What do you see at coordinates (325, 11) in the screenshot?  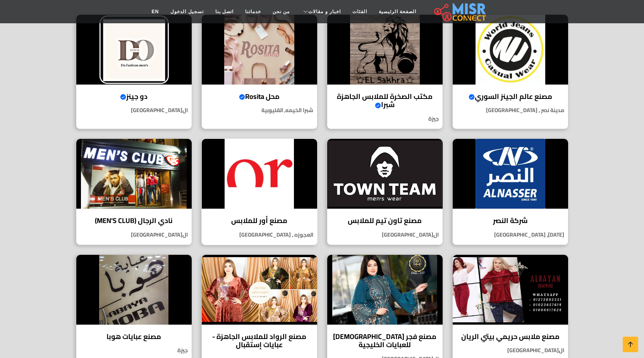 I see `span: اخبار و مقالات` at bounding box center [325, 11].